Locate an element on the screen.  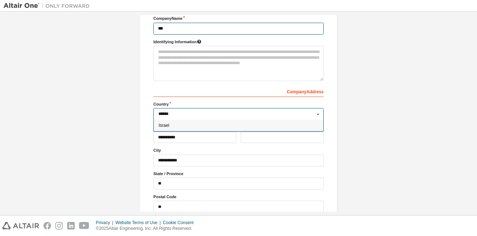
label: Country is located at coordinates (239, 104).